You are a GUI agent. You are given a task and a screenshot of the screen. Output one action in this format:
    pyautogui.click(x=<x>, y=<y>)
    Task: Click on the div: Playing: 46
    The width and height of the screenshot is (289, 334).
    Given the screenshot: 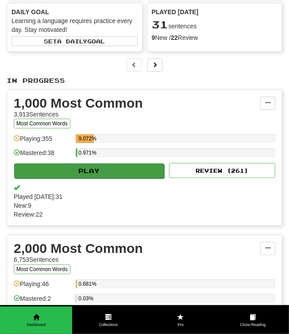 What is the action you would take?
    pyautogui.click(x=42, y=286)
    